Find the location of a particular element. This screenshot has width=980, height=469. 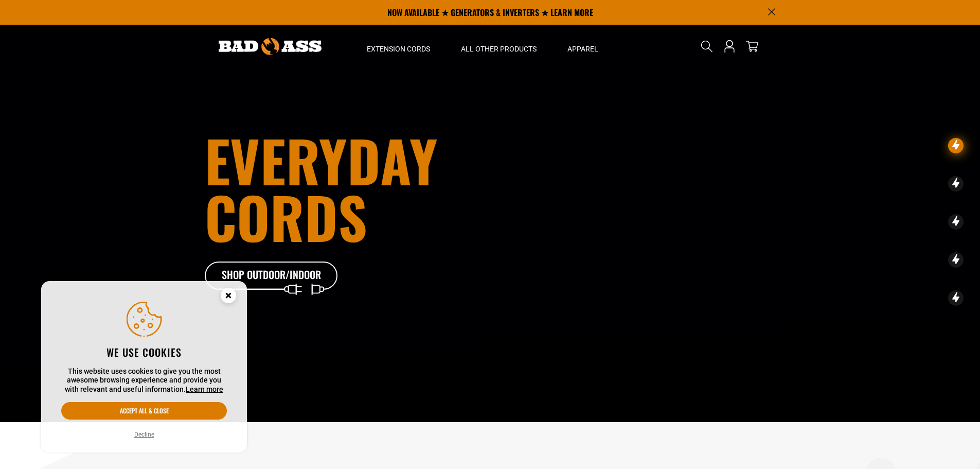

h1: Everyday cords is located at coordinates (376, 188).